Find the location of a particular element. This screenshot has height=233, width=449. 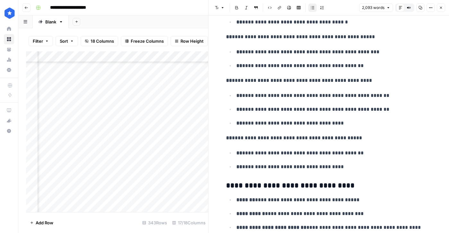

button: 18 Columns is located at coordinates (99, 41).